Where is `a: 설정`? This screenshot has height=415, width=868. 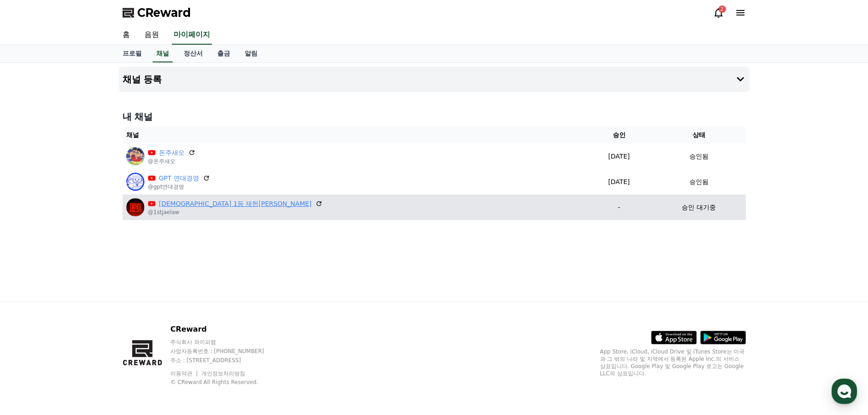
a: 설정 is located at coordinates (146, 300).